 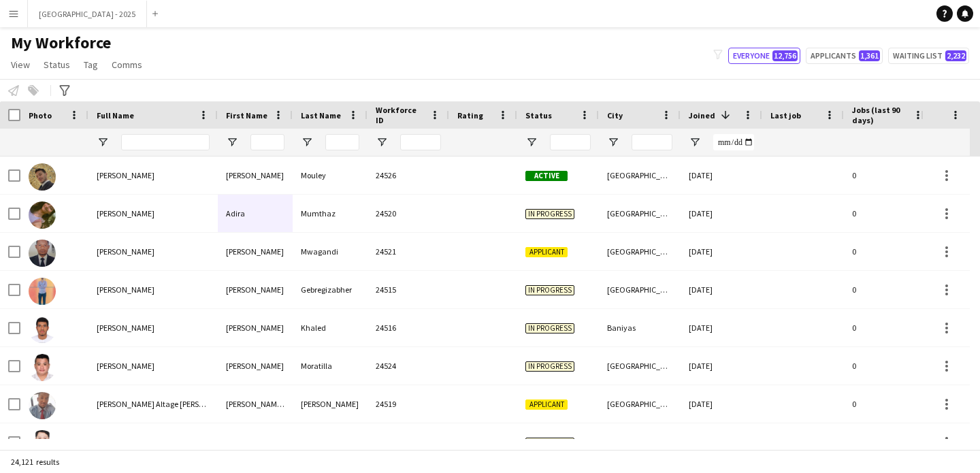 What do you see at coordinates (929, 56) in the screenshot?
I see `button: Waiting list2,232` at bounding box center [929, 56].